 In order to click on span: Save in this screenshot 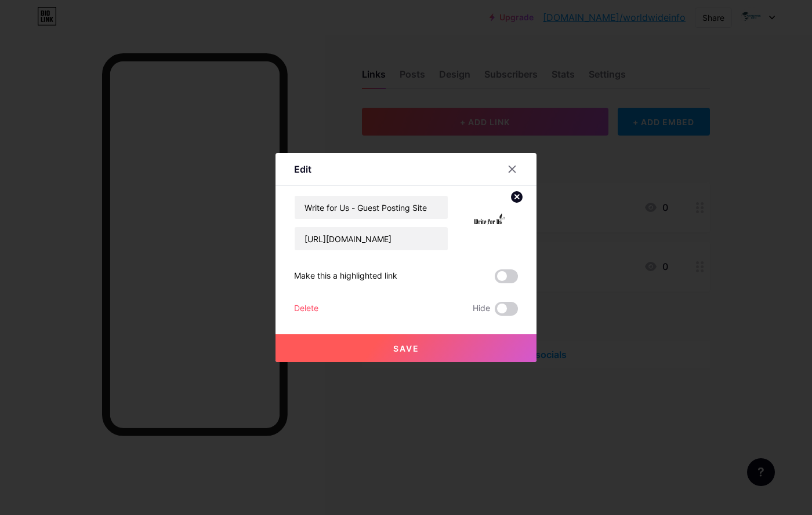, I will do `click(406, 348)`.